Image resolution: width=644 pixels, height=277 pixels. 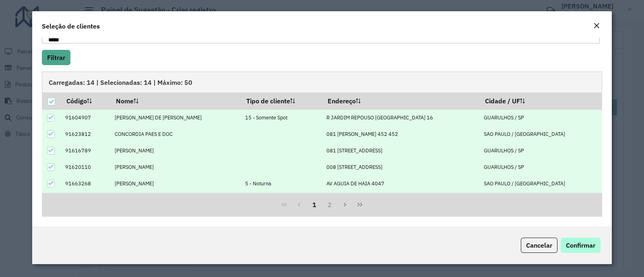 I want to click on th: Cidade / UF, so click(x=540, y=101).